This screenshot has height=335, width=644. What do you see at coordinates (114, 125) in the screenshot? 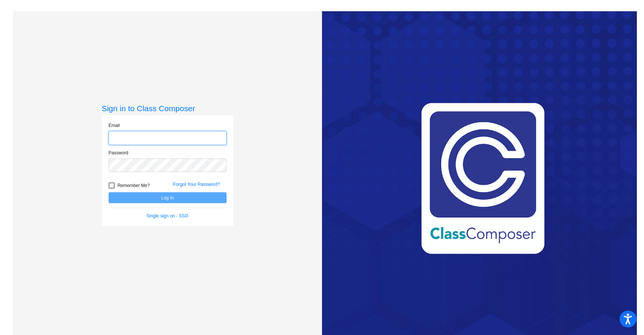
I see `label: Email` at bounding box center [114, 125].